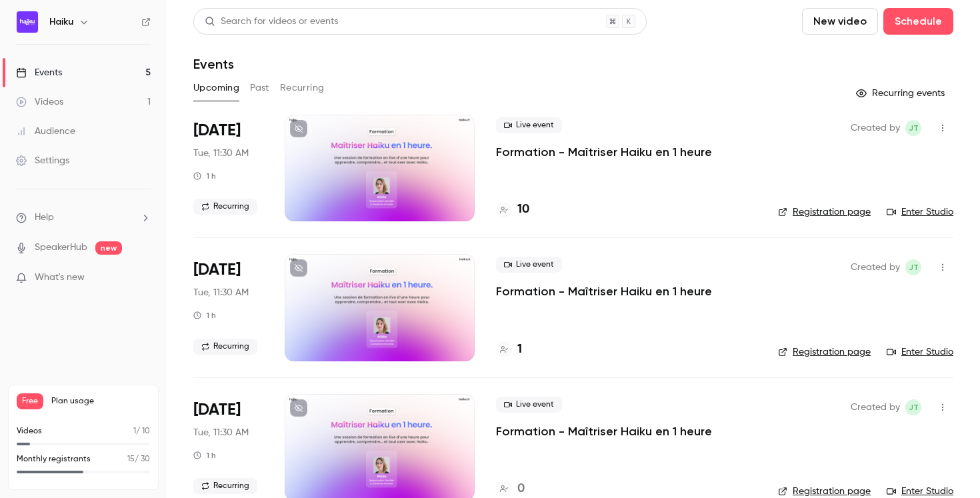  I want to click on a: 1, so click(509, 349).